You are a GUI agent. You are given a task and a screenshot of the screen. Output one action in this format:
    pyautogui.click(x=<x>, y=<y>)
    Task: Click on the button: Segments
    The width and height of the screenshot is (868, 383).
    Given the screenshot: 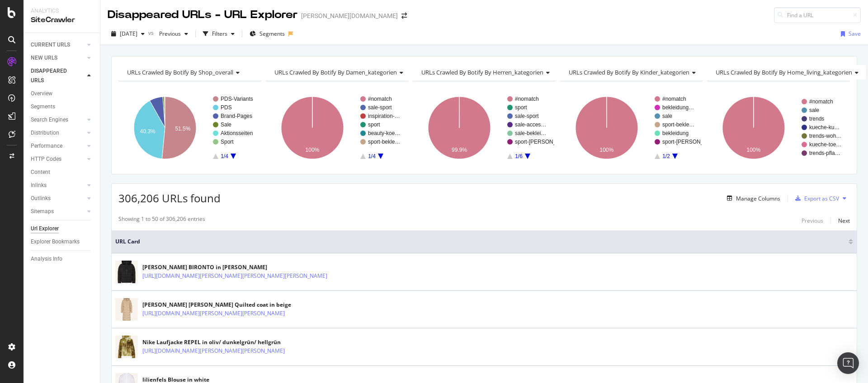 What is the action you would take?
    pyautogui.click(x=267, y=34)
    